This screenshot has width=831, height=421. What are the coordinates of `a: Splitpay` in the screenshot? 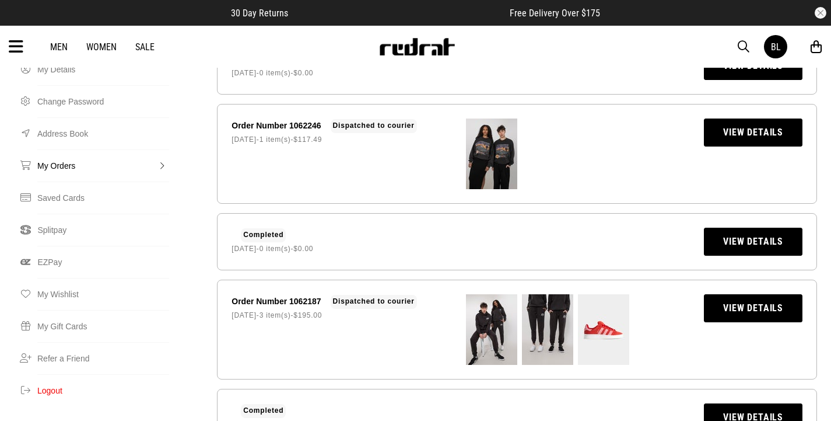 It's located at (103, 229).